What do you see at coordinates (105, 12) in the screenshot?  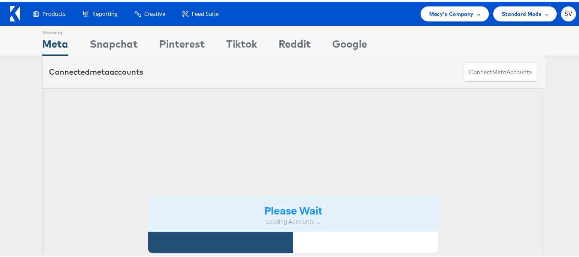 I see `span: Reporting` at bounding box center [105, 12].